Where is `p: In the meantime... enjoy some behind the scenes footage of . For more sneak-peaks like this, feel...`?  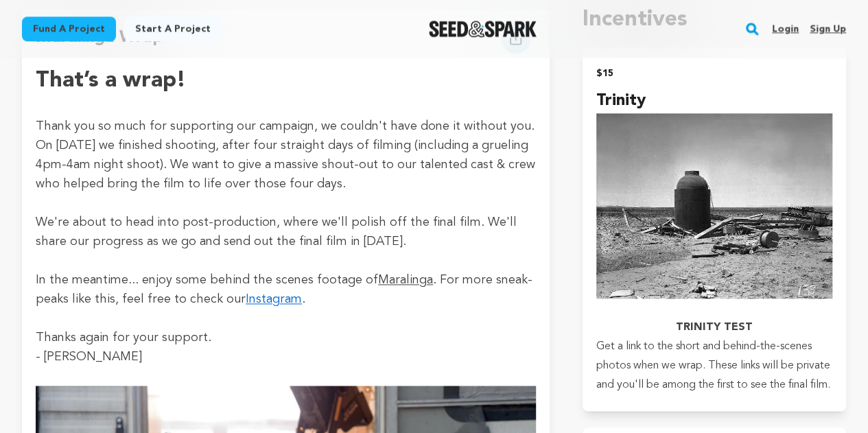 p: In the meantime... enjoy some behind the scenes footage of . For more sneak-peaks like this, feel... is located at coordinates (285, 290).